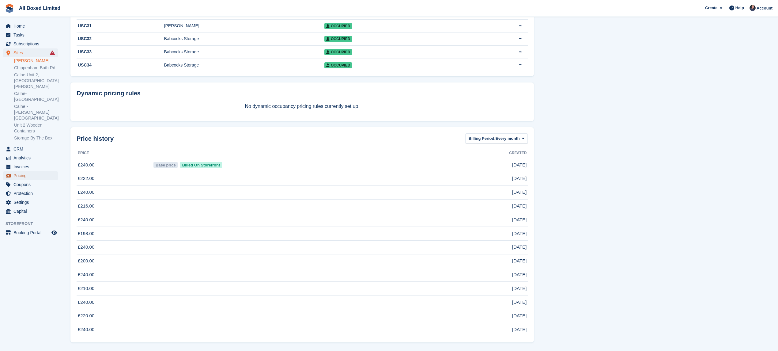 This screenshot has width=778, height=351. Describe the element at coordinates (9, 8) in the screenshot. I see `img: stora-icon-8386f47178a22dfd0bd8f6a31ec36ba5ce8667c1dd55bd0f319d3a0aa187defe.svg` at that location.